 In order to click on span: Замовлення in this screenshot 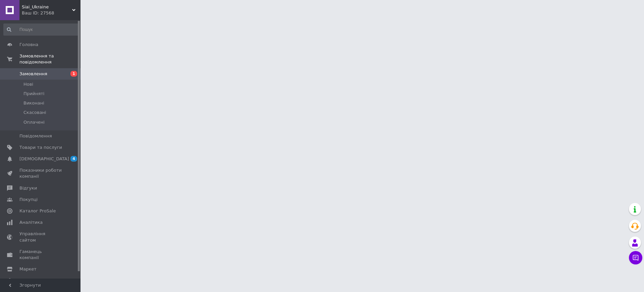, I will do `click(33, 74)`.